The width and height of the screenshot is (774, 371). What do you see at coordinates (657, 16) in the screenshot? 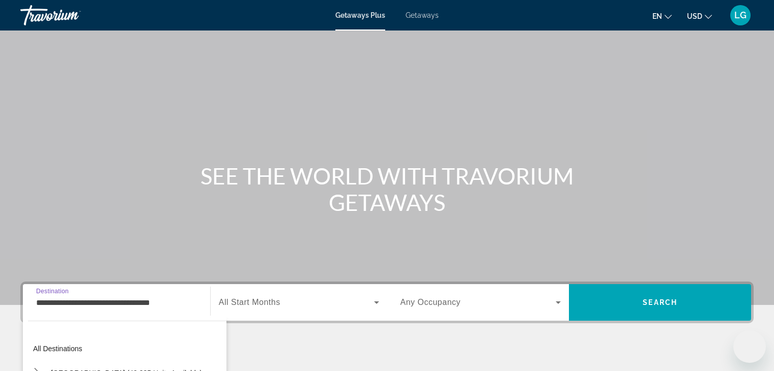
I see `span: en` at bounding box center [657, 16].